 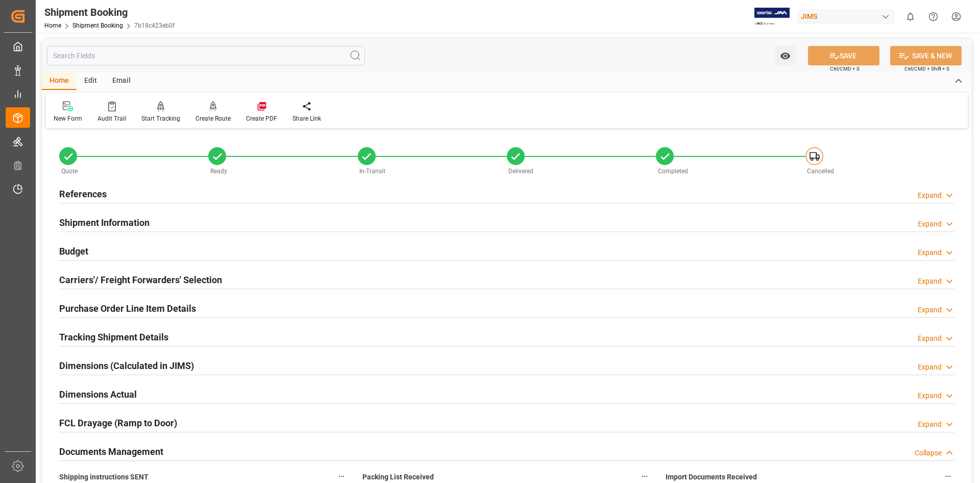 What do you see at coordinates (928, 452) in the screenshot?
I see `div: Collapse` at bounding box center [928, 452].